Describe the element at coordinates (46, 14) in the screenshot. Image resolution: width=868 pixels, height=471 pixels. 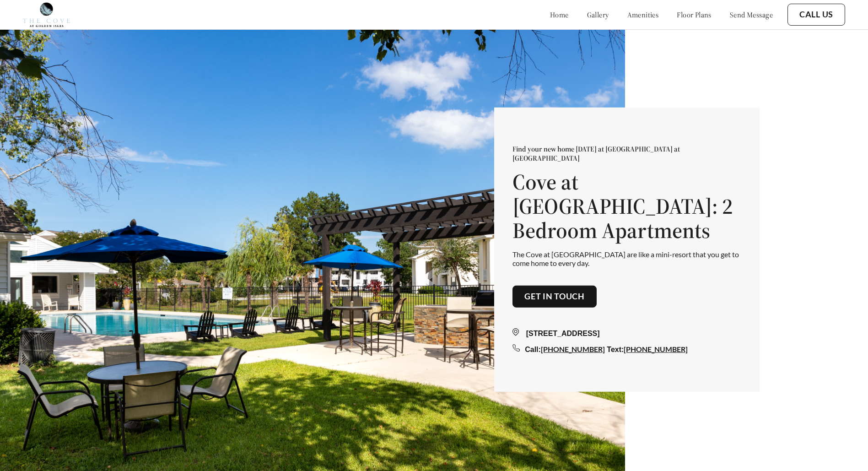
I see `img: cove_at_golden_isles_logo.png` at that location.